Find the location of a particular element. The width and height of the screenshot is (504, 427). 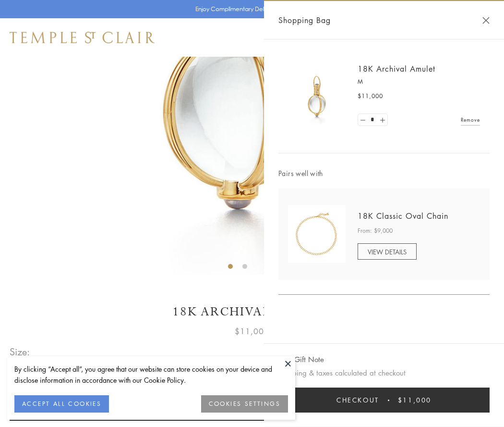

button: COOKIES SETTINGS is located at coordinates (245, 404).